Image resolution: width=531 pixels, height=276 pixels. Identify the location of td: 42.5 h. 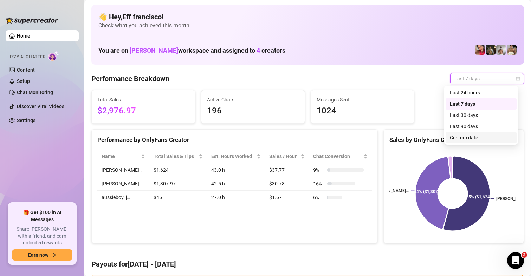
(236, 184).